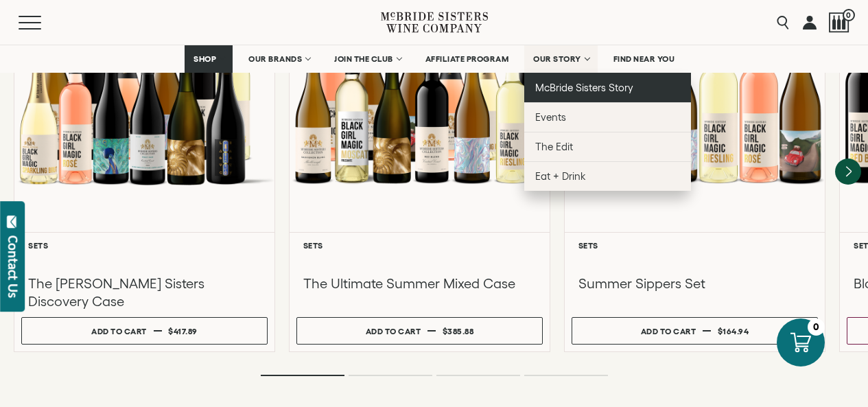 This screenshot has height=407, width=868. Describe the element at coordinates (13, 266) in the screenshot. I see `div: Contact Us` at that location.